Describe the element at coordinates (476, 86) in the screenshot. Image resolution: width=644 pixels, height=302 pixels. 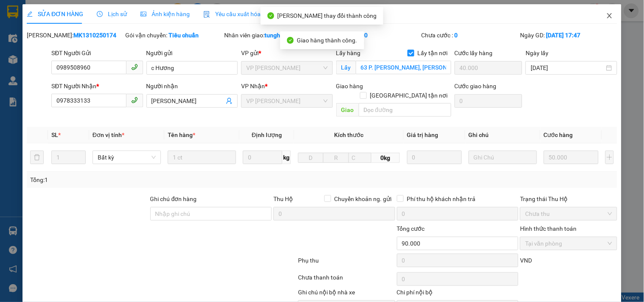
I see `label: Cước giao hàng` at that location.